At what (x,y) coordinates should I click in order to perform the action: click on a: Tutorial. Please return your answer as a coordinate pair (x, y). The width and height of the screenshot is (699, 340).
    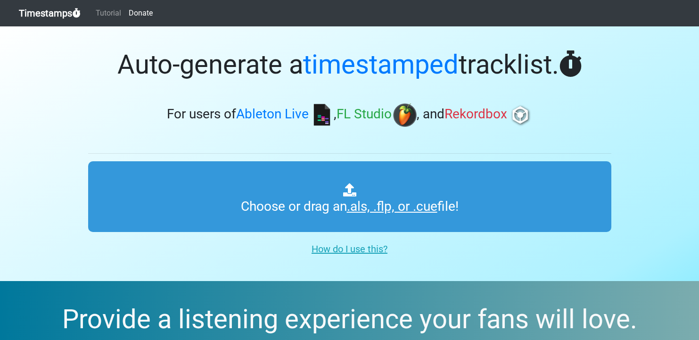
    Looking at the image, I should click on (108, 13).